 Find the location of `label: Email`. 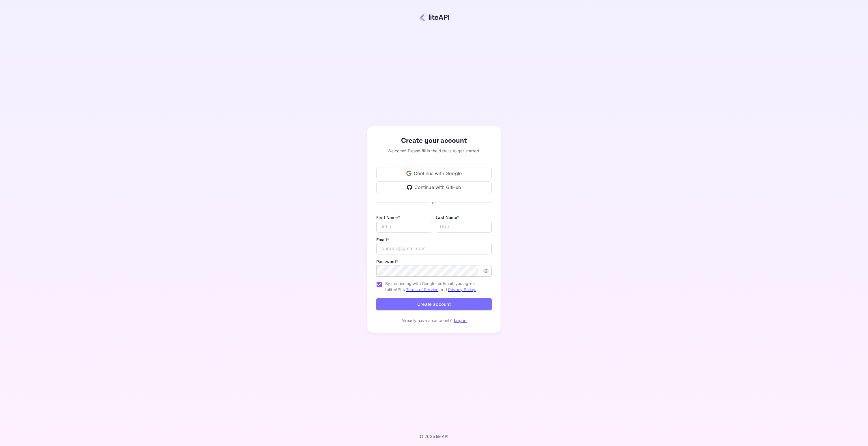

label: Email is located at coordinates (383, 239).